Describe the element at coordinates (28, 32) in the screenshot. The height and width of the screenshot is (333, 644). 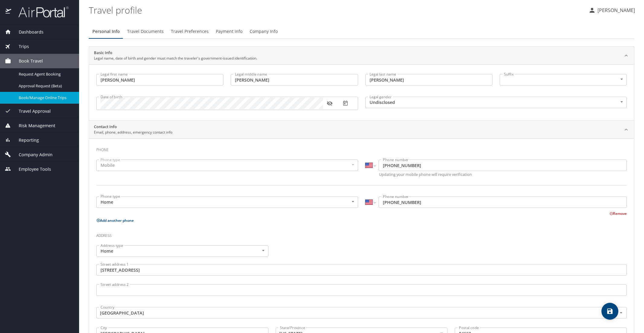
I see `span: Dashboards` at that location.